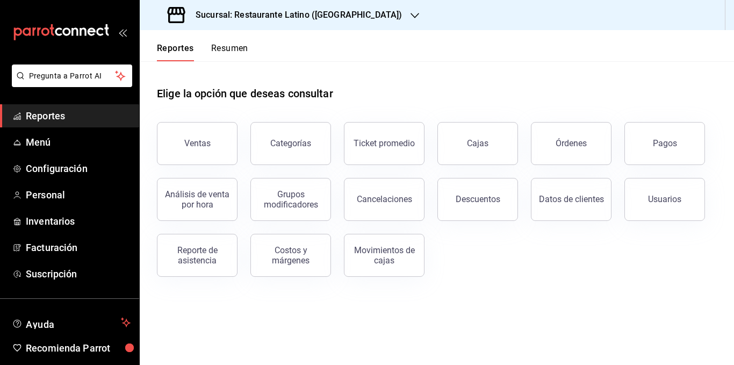  I want to click on button: Datos de clientes, so click(571, 199).